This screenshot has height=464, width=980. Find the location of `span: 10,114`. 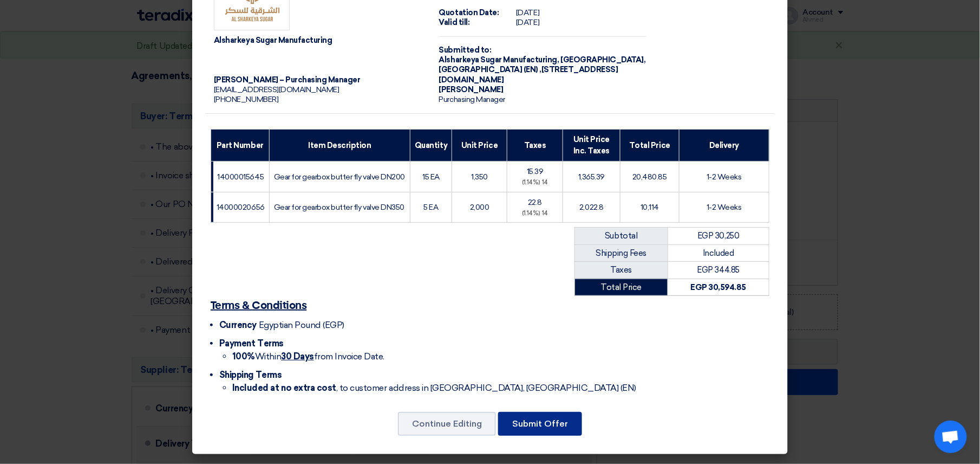

span: 10,114 is located at coordinates (649, 207).